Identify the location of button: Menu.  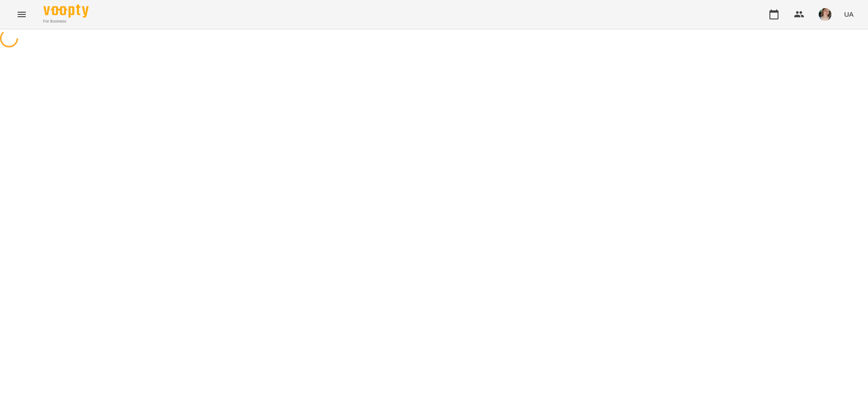
(22, 15).